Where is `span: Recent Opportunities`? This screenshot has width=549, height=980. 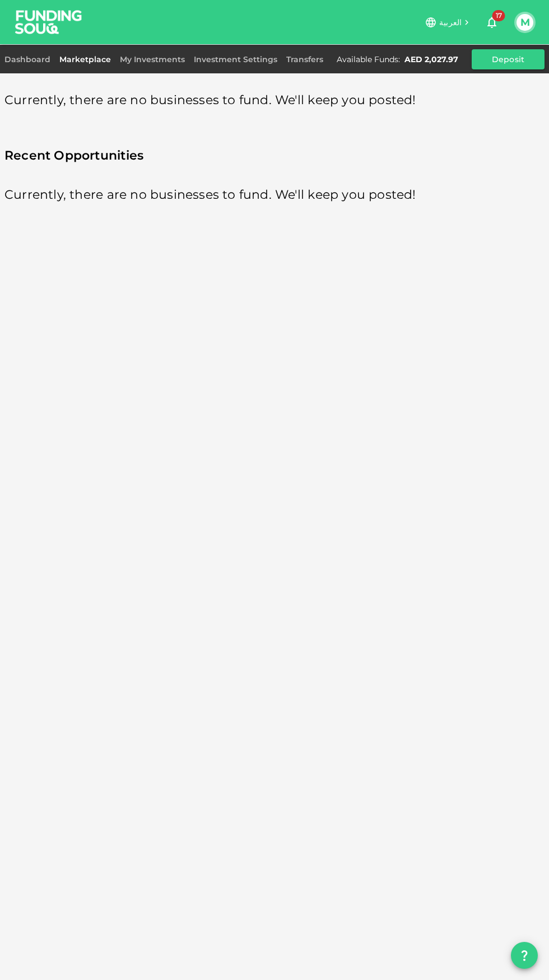 span: Recent Opportunities is located at coordinates (274, 156).